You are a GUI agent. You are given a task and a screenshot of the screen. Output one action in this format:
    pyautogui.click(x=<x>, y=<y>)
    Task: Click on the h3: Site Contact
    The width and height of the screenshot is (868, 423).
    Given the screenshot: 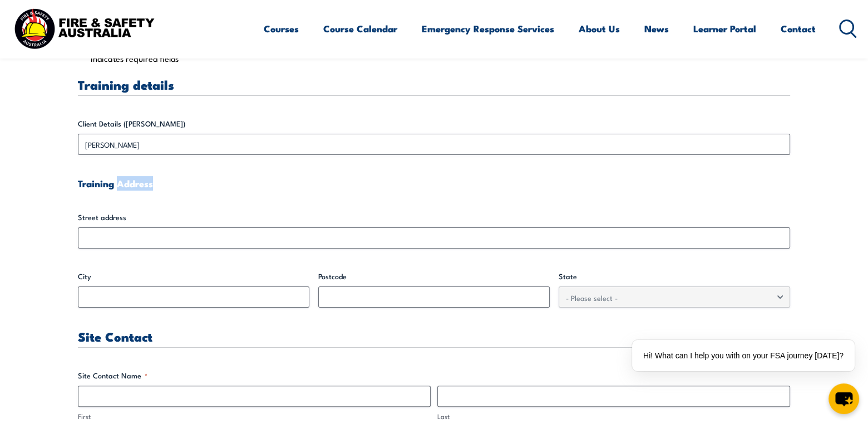 What is the action you would take?
    pyautogui.click(x=434, y=336)
    